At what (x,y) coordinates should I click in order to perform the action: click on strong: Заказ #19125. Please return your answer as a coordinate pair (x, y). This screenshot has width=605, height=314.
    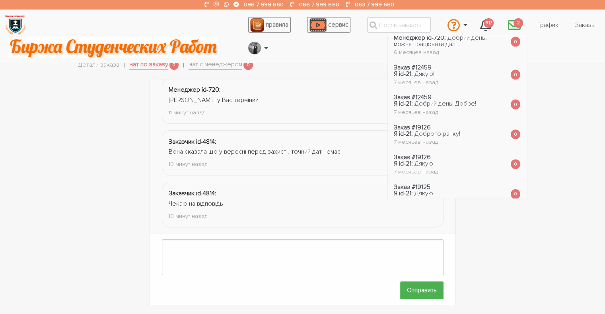
    Looking at the image, I should click on (412, 187).